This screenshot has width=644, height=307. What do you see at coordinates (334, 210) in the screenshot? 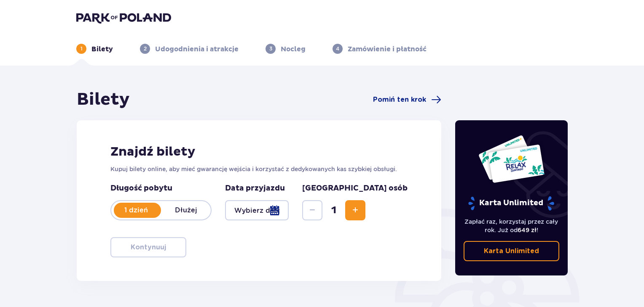
I see `span: 1` at bounding box center [334, 210].